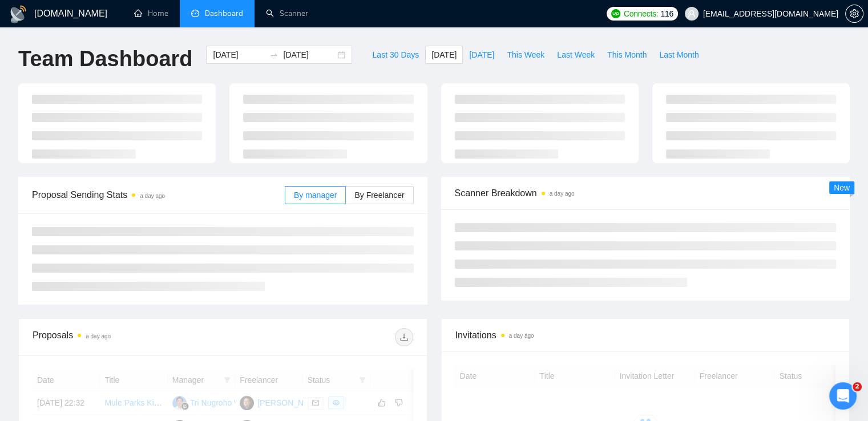  What do you see at coordinates (158, 194) in the screenshot?
I see `span: Proposal Sending Stats` at bounding box center [158, 194].